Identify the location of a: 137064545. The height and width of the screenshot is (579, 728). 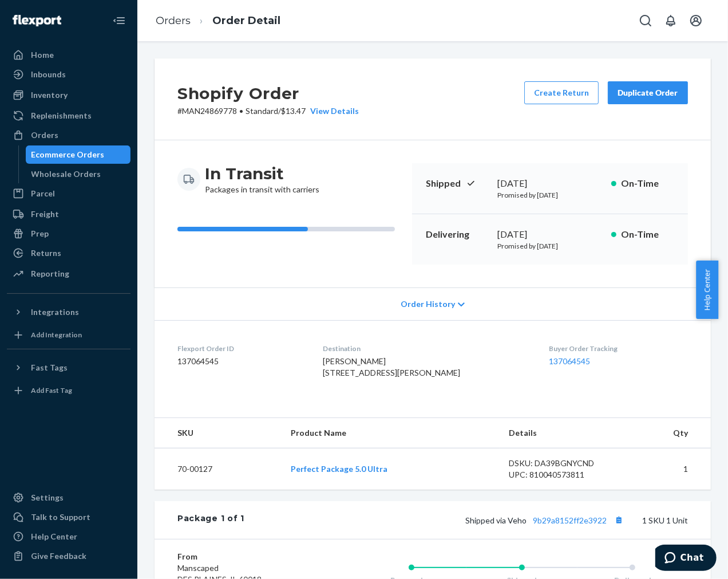
(569, 361).